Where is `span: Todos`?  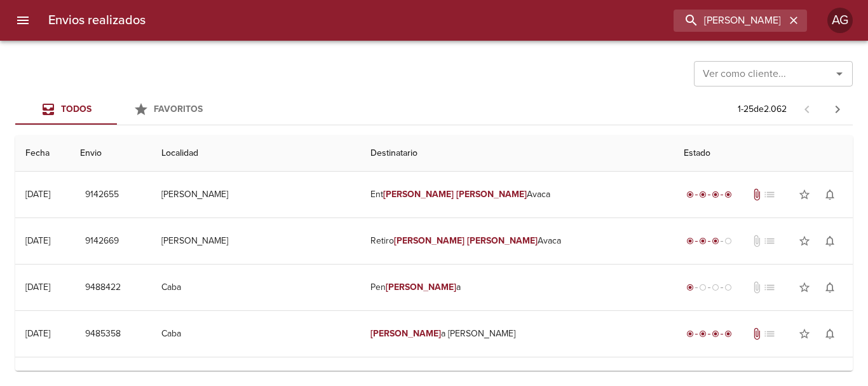
span: Todos is located at coordinates (76, 109).